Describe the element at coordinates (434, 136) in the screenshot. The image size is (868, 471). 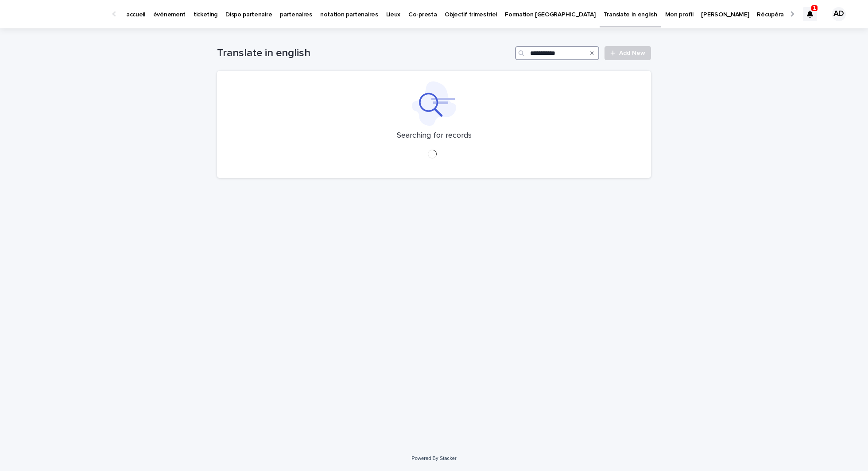
I see `p: Searching for records` at that location.